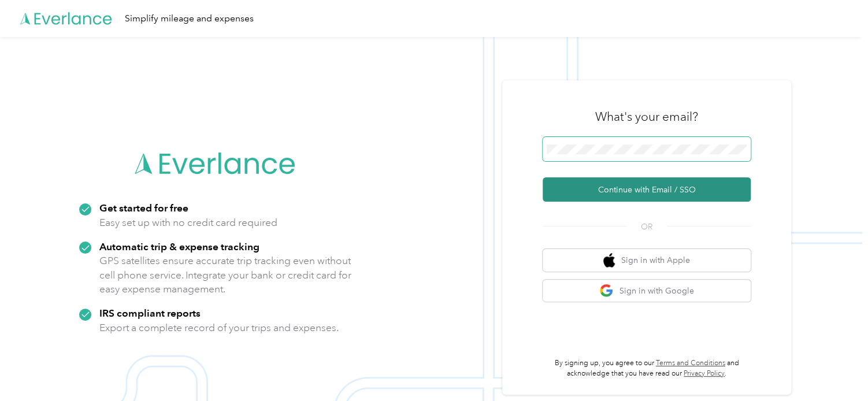 This screenshot has width=868, height=401. Describe the element at coordinates (704, 373) in the screenshot. I see `a: Privacy Policy` at that location.